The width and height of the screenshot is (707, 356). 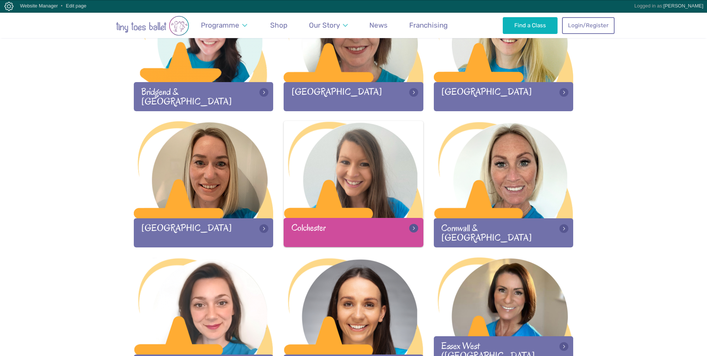 I want to click on span: Shop, so click(x=279, y=25).